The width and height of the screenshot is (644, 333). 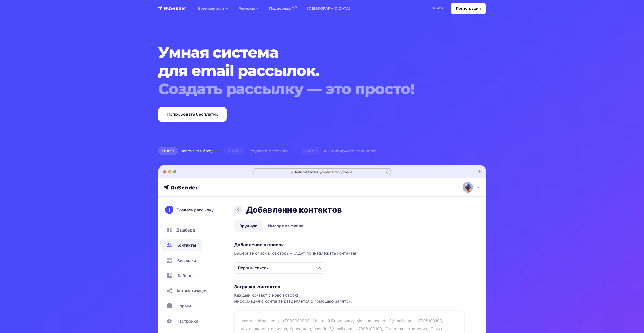 What do you see at coordinates (437, 8) in the screenshot?
I see `a: Войти` at bounding box center [437, 8].